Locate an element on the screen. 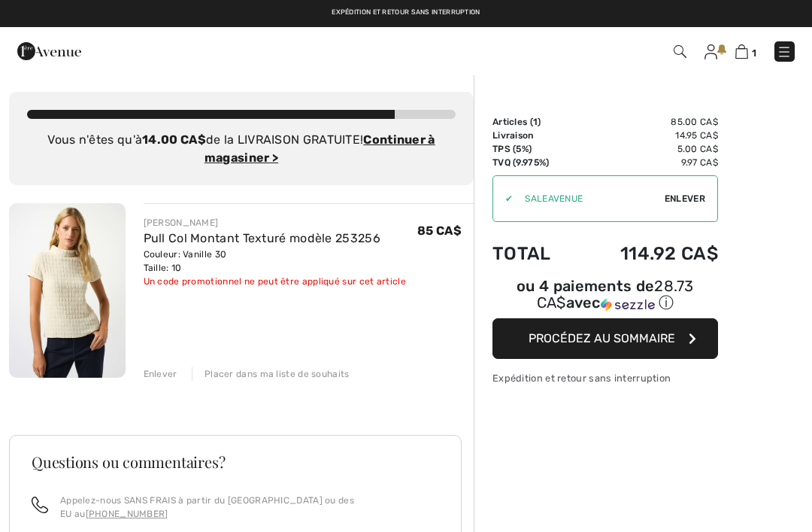  div: ou 4 paiements de avec is located at coordinates (605, 295).